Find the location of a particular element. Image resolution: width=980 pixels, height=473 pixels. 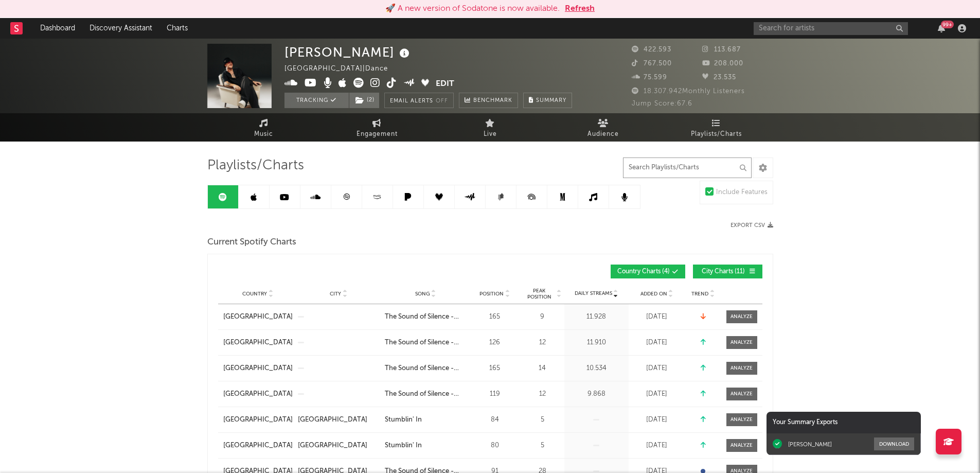

span: 75.599 is located at coordinates (649, 77).